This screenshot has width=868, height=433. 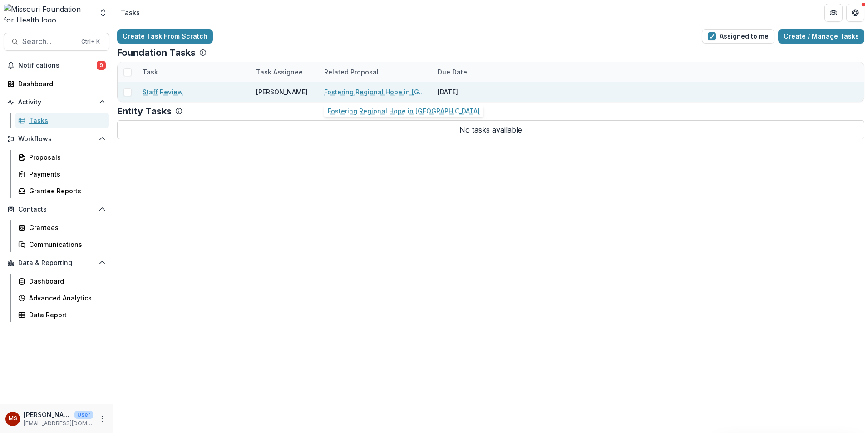 I want to click on button: Search..., so click(x=56, y=42).